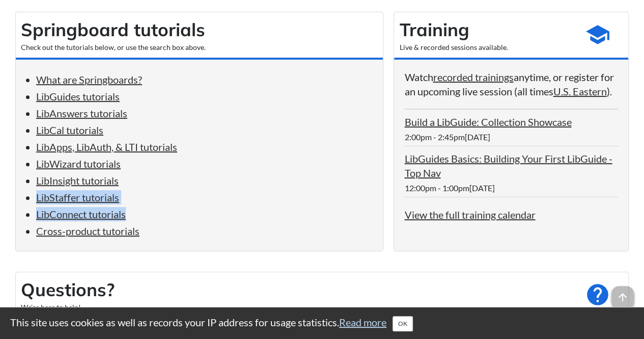 Image resolution: width=644 pixels, height=339 pixels. I want to click on span: school, so click(598, 35).